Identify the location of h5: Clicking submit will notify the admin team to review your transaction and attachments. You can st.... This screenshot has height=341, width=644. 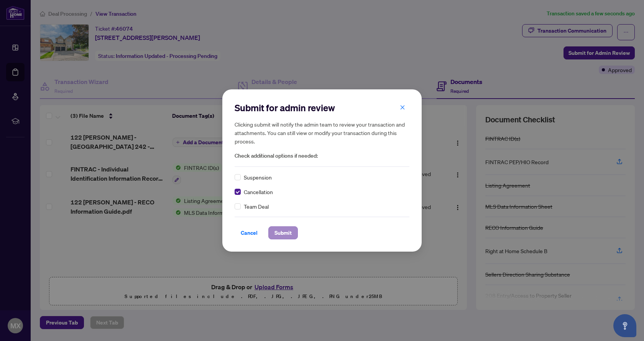
(322, 133).